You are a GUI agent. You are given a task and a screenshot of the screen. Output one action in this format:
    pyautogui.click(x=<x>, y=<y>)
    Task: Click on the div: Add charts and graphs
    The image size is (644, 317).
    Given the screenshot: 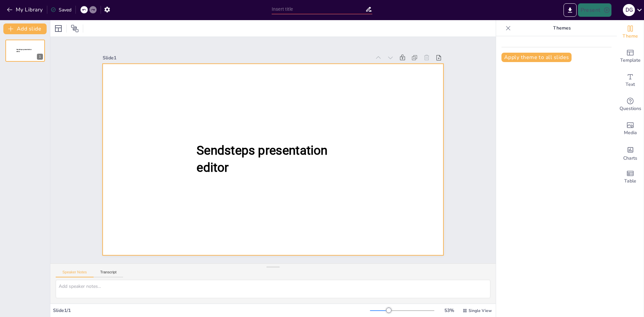 What is the action you would take?
    pyautogui.click(x=630, y=152)
    